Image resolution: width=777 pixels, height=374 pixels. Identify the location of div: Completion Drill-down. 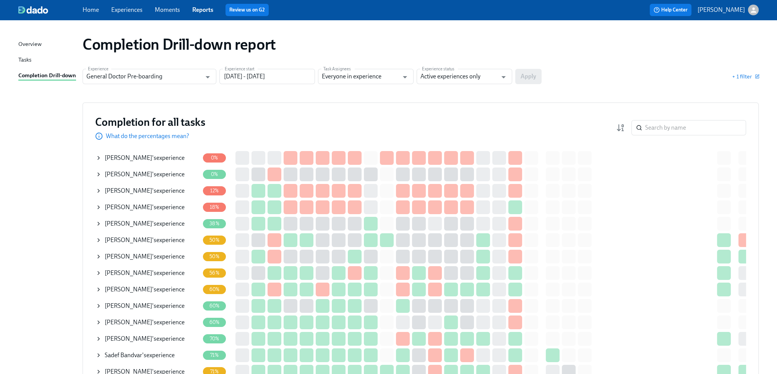
(47, 76).